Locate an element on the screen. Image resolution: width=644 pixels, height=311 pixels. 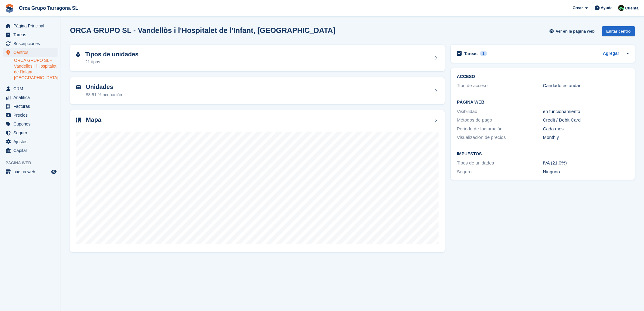
span: Facturas is located at coordinates (32, 106).